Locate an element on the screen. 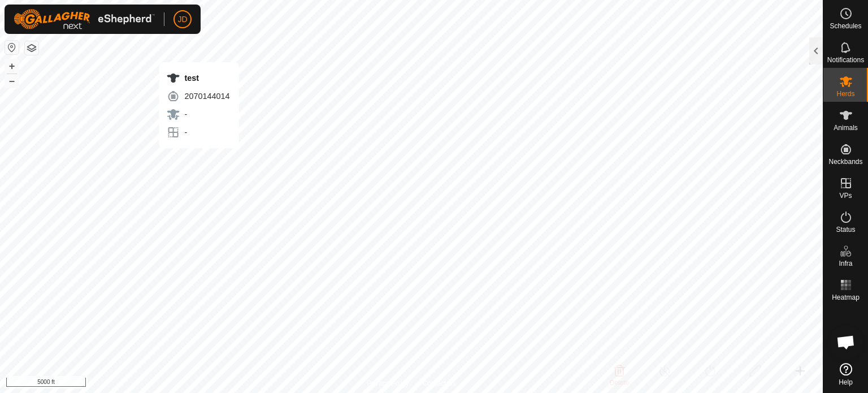 Image resolution: width=868 pixels, height=393 pixels. span: Animals is located at coordinates (845, 128).